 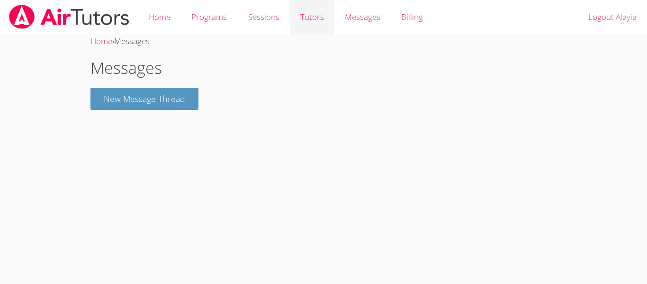 I want to click on img: airtutors_banner-c4298cdbf04f3fff15de1276eac7730deb9818008684d7c2e4769d2f7ddbe033.png, so click(x=69, y=17).